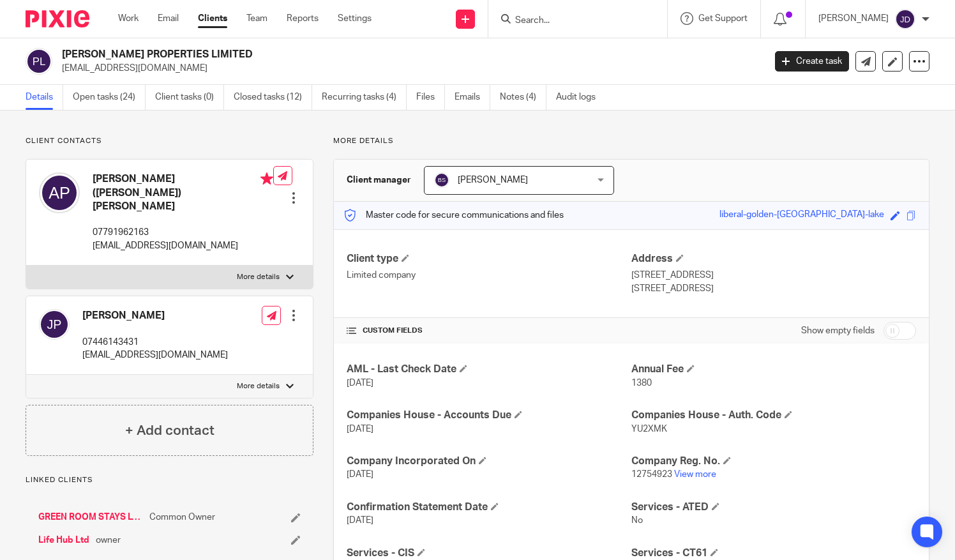 The width and height of the screenshot is (955, 560). I want to click on a: Clients, so click(213, 19).